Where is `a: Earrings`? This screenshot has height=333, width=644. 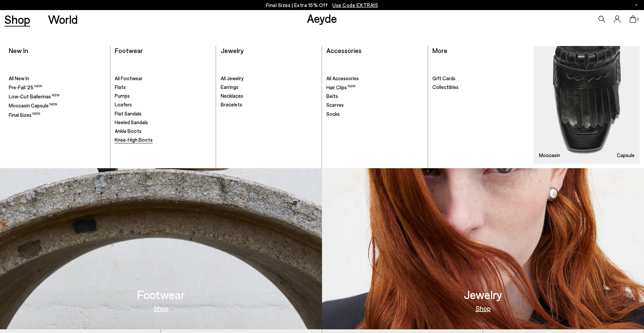 a: Earrings is located at coordinates (269, 87).